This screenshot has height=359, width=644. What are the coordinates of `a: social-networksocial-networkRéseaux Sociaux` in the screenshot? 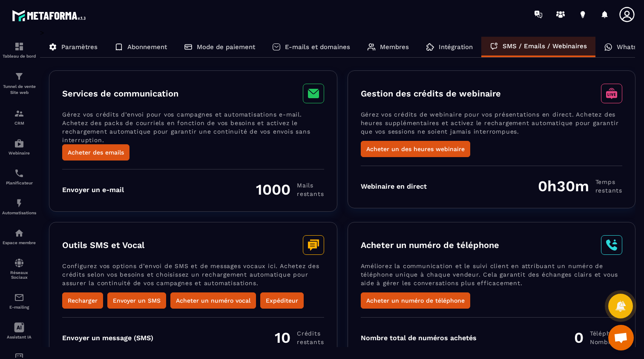 It's located at (19, 268).